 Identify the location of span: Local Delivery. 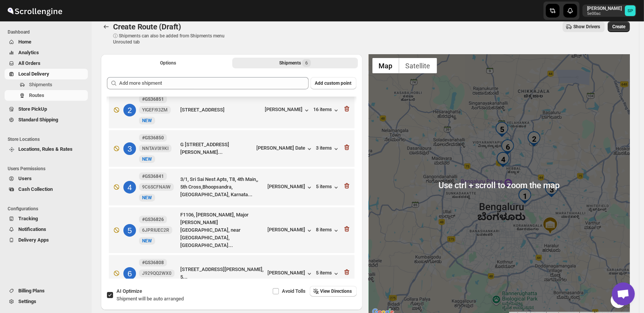
(33, 74).